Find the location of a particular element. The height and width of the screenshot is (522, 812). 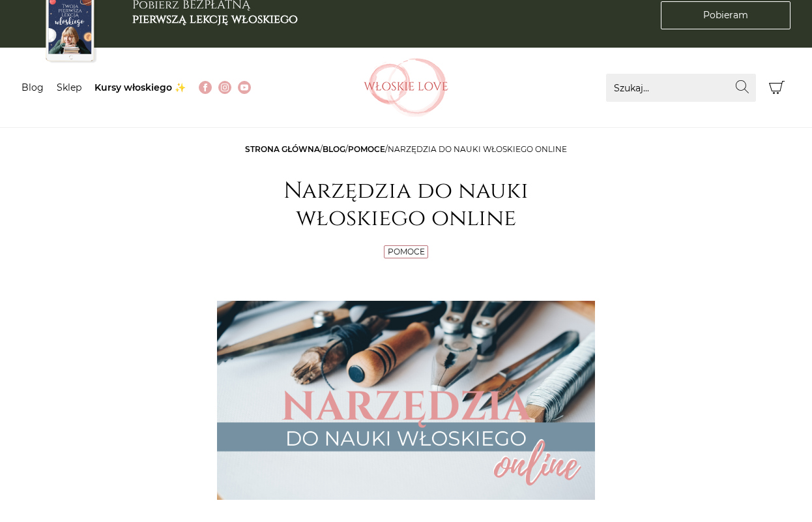

span: Narzędzia do nauki włoskiego online is located at coordinates (477, 148).